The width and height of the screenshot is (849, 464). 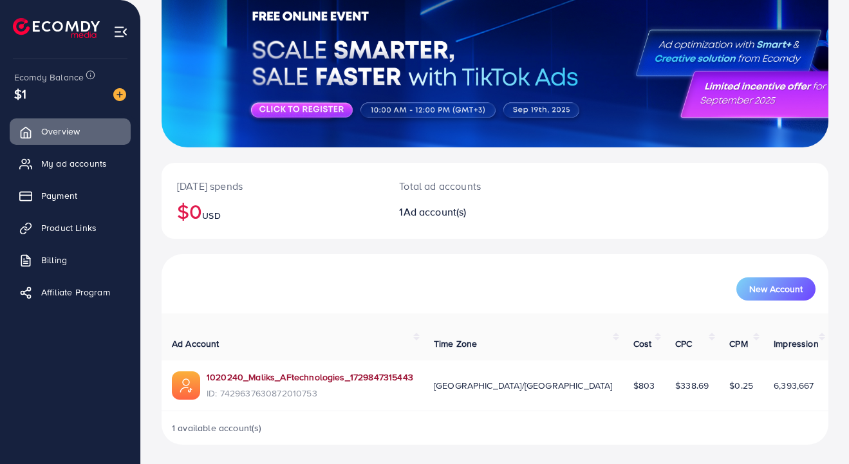 I want to click on span: Ad Account, so click(x=196, y=344).